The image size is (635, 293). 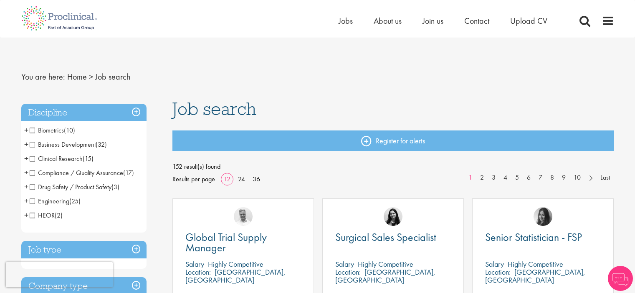 I want to click on span: Upload CV, so click(x=528, y=21).